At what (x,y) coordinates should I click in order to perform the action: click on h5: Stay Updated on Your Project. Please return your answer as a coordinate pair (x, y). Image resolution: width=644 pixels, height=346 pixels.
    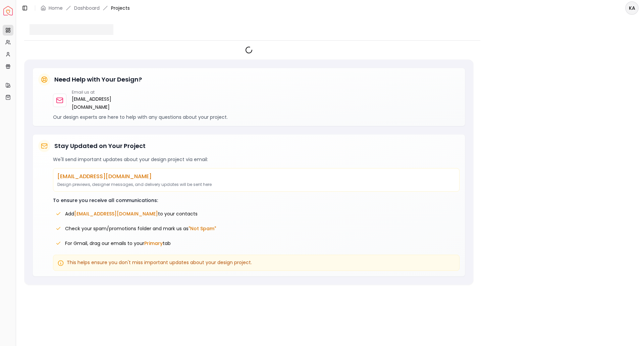
    Looking at the image, I should click on (100, 146).